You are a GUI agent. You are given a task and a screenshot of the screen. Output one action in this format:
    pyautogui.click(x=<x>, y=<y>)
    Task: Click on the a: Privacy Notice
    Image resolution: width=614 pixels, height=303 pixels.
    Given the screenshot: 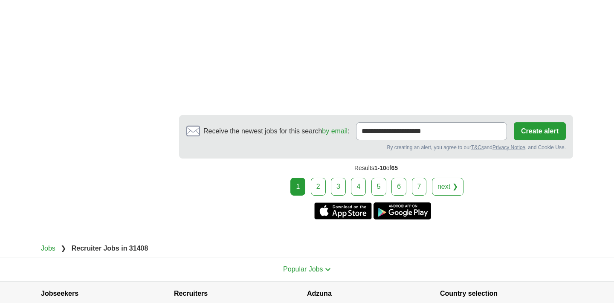 What is the action you would take?
    pyautogui.click(x=508, y=147)
    